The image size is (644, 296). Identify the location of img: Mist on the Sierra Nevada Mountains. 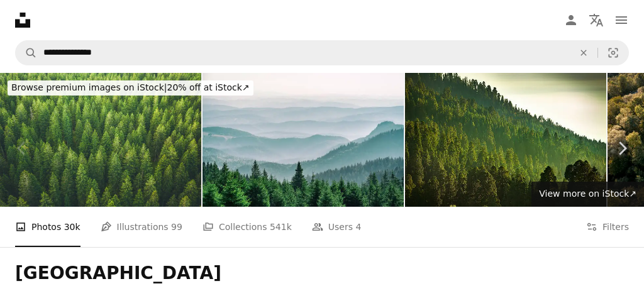
(505, 139).